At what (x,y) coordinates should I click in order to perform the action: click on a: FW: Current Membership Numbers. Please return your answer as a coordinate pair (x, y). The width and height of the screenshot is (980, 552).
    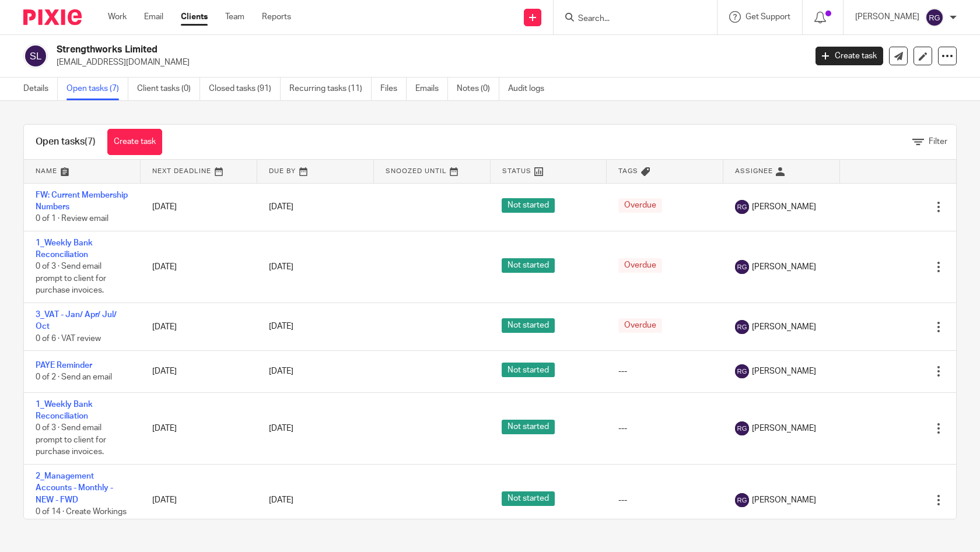
    Looking at the image, I should click on (82, 202).